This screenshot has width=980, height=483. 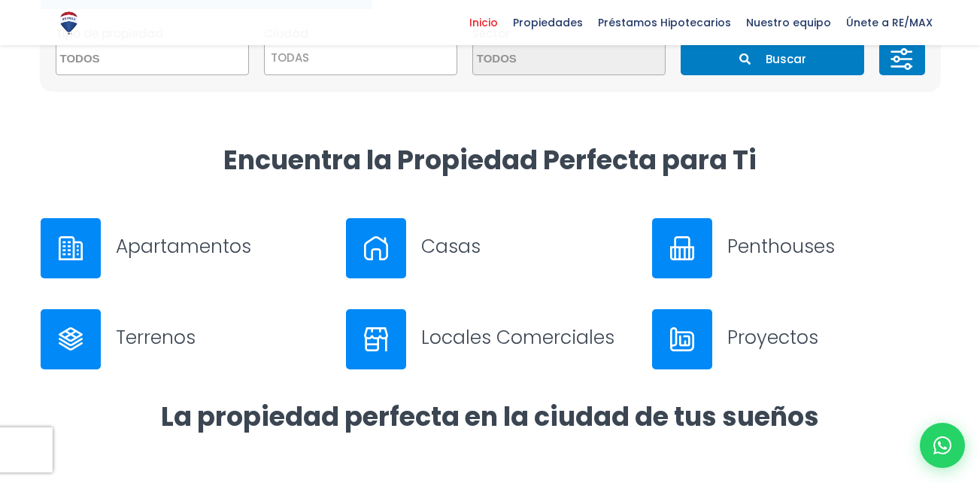 I want to click on a: Casas, so click(x=490, y=248).